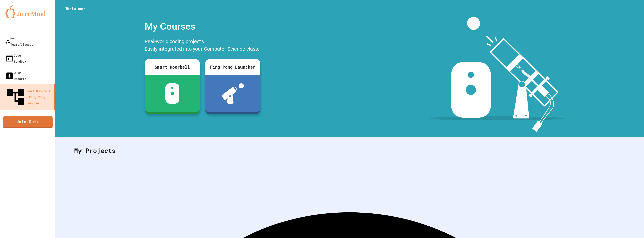 The image size is (644, 238). Describe the element at coordinates (28, 122) in the screenshot. I see `a: Join Quiz` at that location.